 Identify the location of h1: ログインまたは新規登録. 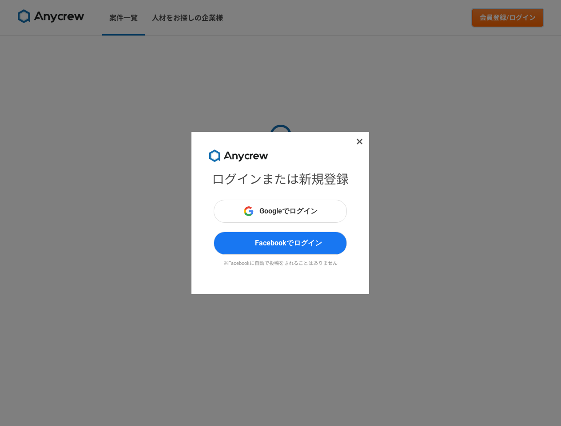
(280, 180).